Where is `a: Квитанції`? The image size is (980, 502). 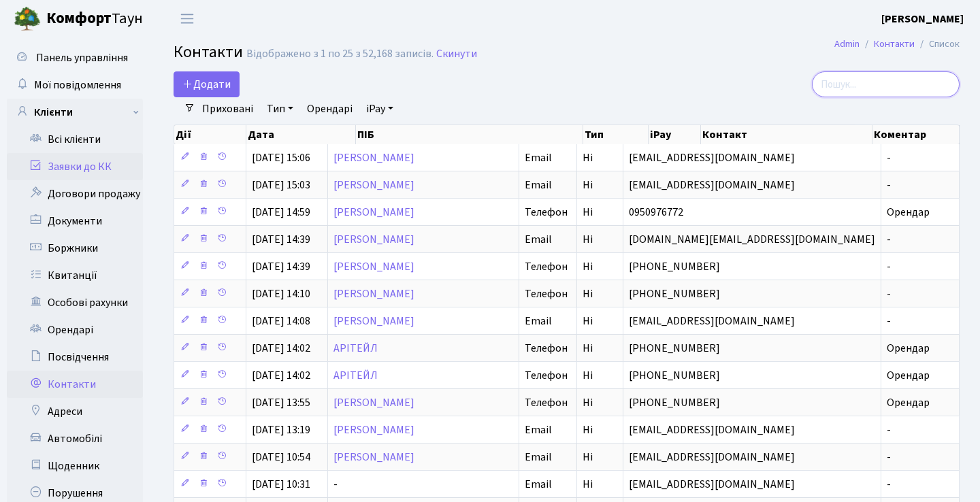
a: Квитанції is located at coordinates (75, 275).